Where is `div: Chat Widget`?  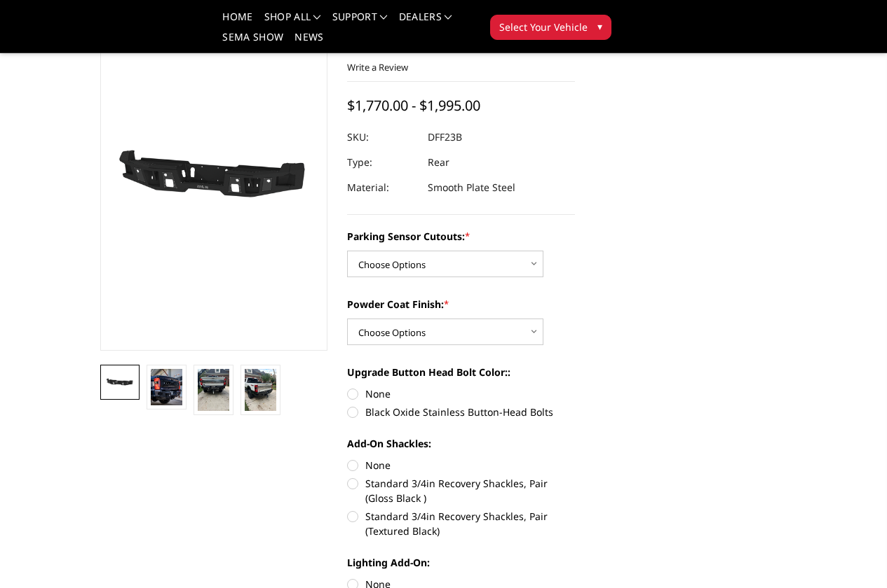
div: Chat Widget is located at coordinates (852, 554).